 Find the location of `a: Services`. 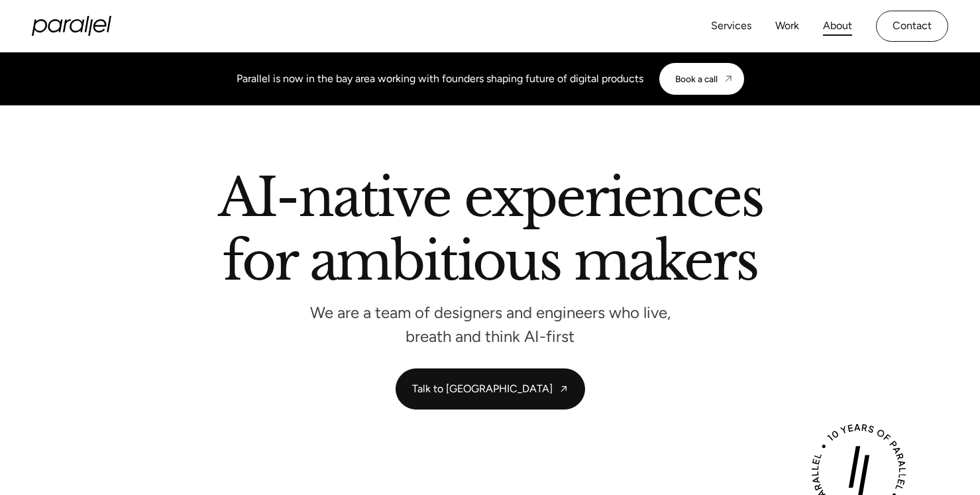

a: Services is located at coordinates (731, 25).